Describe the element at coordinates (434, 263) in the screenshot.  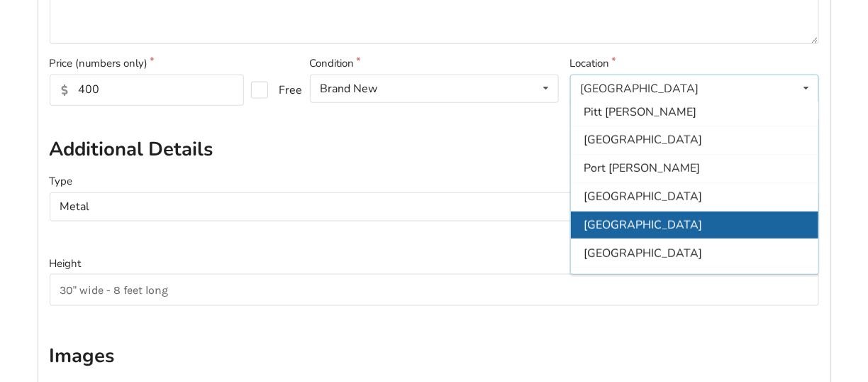
I see `label: Height` at that location.